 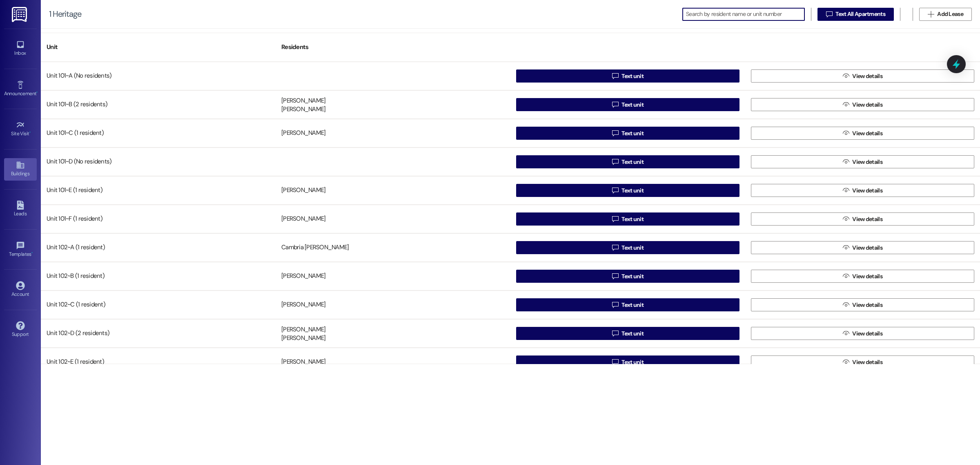 I want to click on button: Add Lease, so click(x=945, y=14).